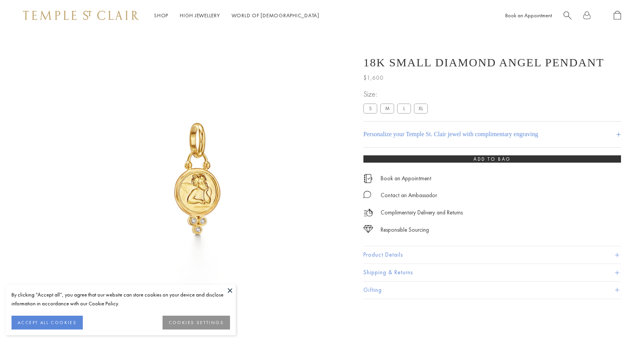 The height and width of the screenshot is (341, 644). What do you see at coordinates (408, 195) in the screenshot?
I see `div: Contact an Ambassador` at bounding box center [408, 195].